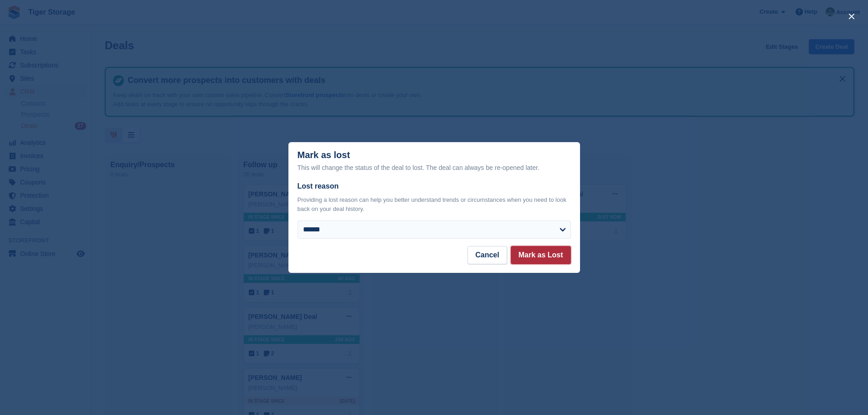 The width and height of the screenshot is (868, 415). I want to click on div: Mark as lost, so click(434, 161).